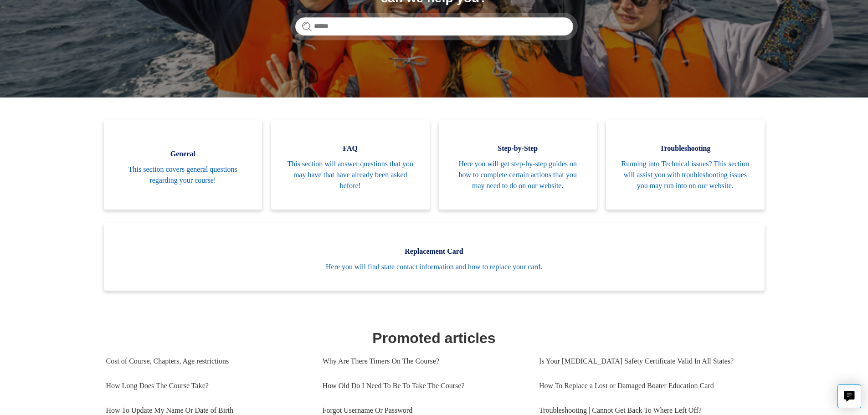  I want to click on span: Step-by-Step, so click(518, 148).